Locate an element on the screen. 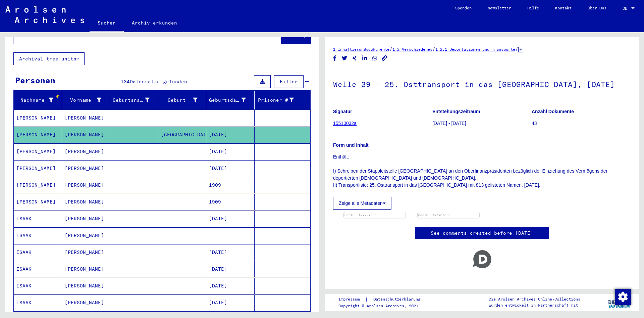 Image resolution: width=644 pixels, height=318 pixels. button: Copy link is located at coordinates (385, 58).